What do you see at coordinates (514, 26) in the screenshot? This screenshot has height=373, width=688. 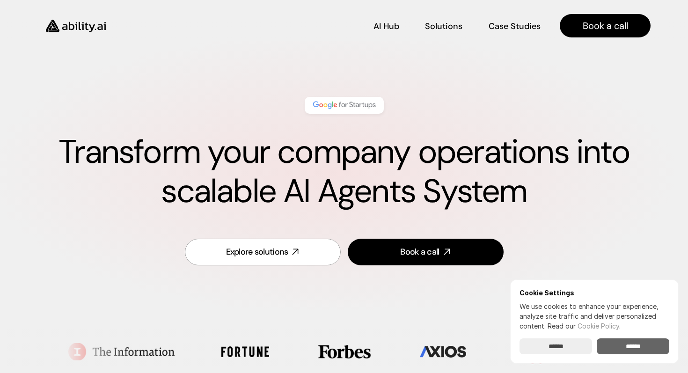 I see `p: Case Studies` at bounding box center [514, 26].